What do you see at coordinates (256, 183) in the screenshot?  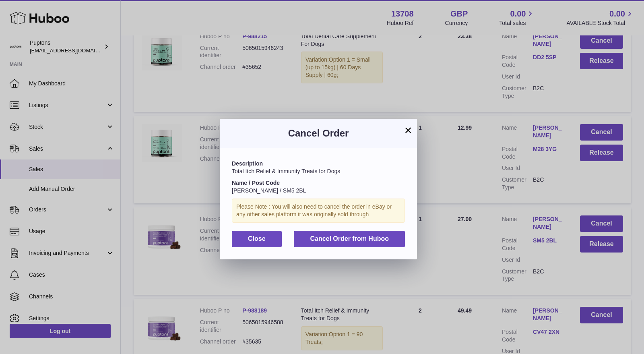 I see `strong: Name / Post Code` at bounding box center [256, 183].